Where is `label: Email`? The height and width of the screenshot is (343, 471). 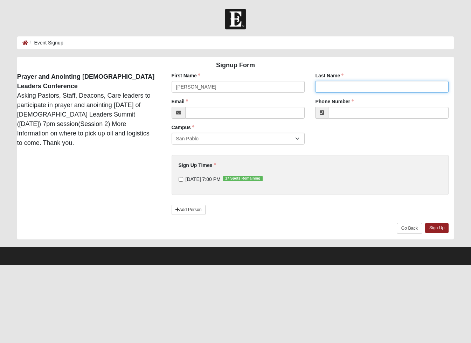
label: Email is located at coordinates (180, 102).